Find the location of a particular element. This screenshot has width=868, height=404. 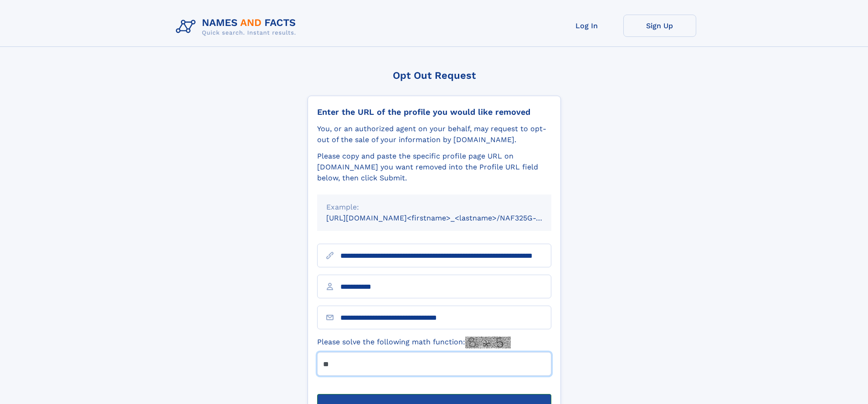

div: Example: is located at coordinates (434, 208).